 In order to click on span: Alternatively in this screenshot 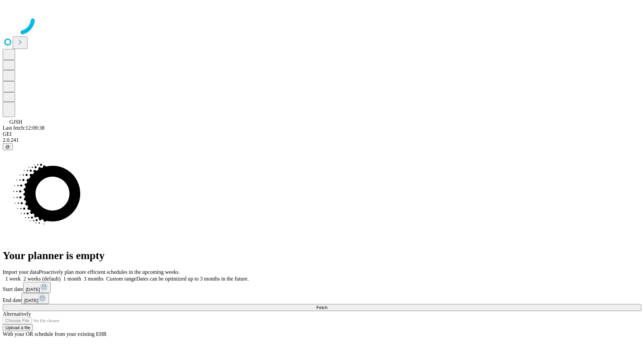, I will do `click(17, 314)`.